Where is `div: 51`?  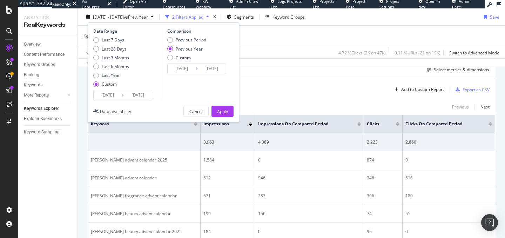 div: 51 is located at coordinates (449, 214).